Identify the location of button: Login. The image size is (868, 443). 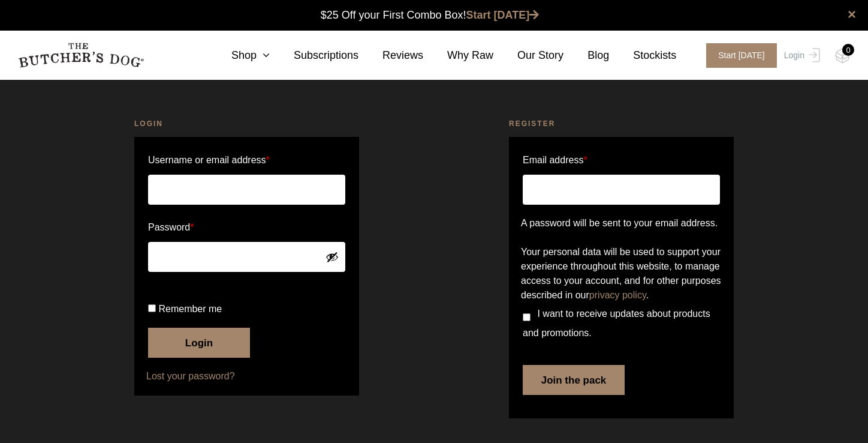
(199, 343).